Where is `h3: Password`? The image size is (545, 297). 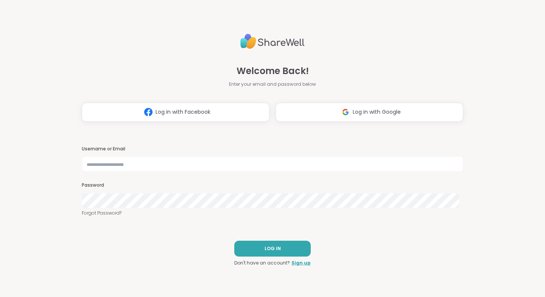
h3: Password is located at coordinates (272, 185).